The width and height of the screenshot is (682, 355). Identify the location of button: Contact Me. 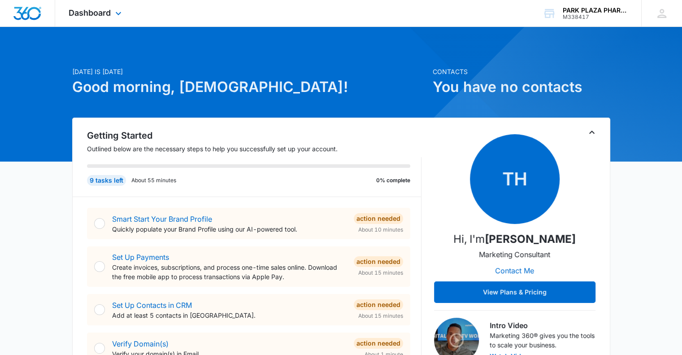
(514, 270).